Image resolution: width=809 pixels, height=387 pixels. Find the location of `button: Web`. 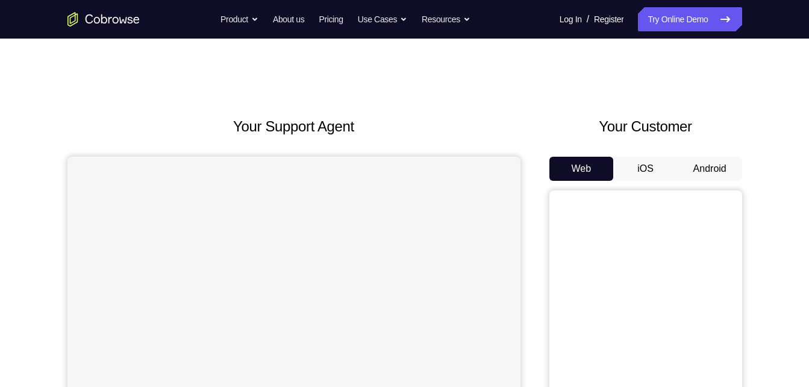

button: Web is located at coordinates (582, 169).